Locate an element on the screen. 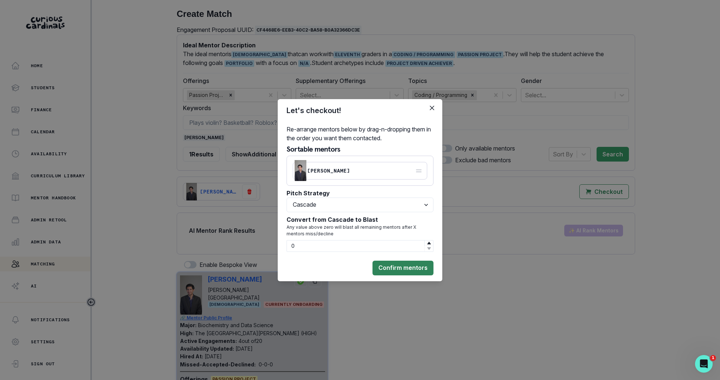  button: Close is located at coordinates (432, 108).